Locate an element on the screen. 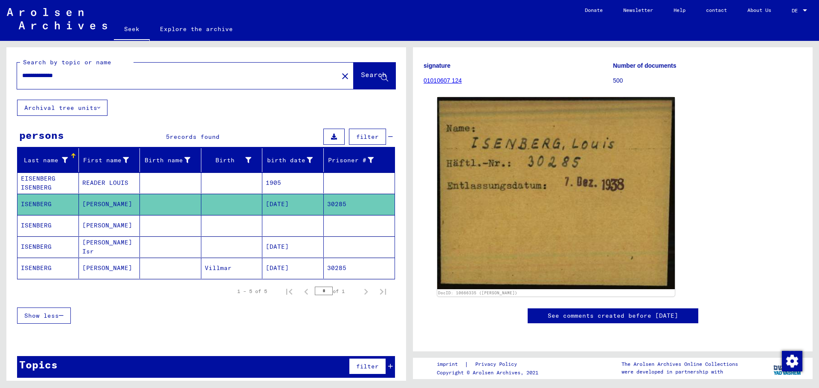  font: First name is located at coordinates (102, 160).